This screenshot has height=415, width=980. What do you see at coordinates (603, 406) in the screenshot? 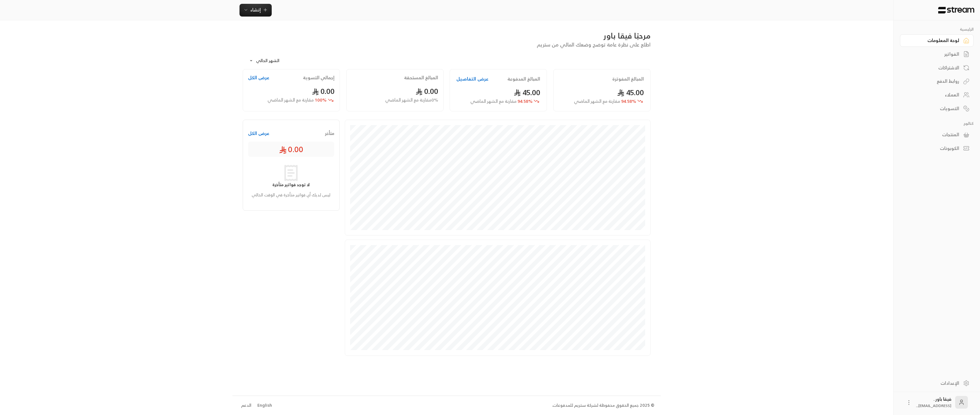
I see `div: © 2025 جميع الحقوق محفوظة لشركة ستريم للمدفوعات.` at bounding box center [603, 406].